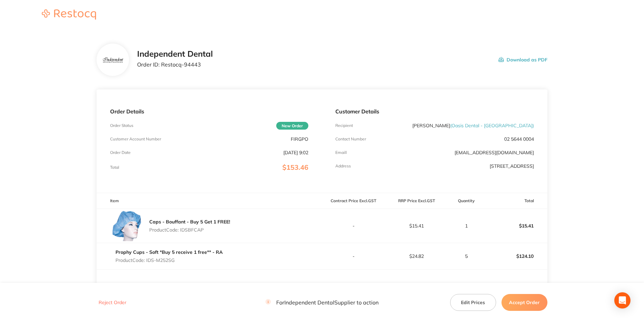 The width and height of the screenshot is (644, 322). Describe the element at coordinates (209, 201) in the screenshot. I see `th: Item` at that location.